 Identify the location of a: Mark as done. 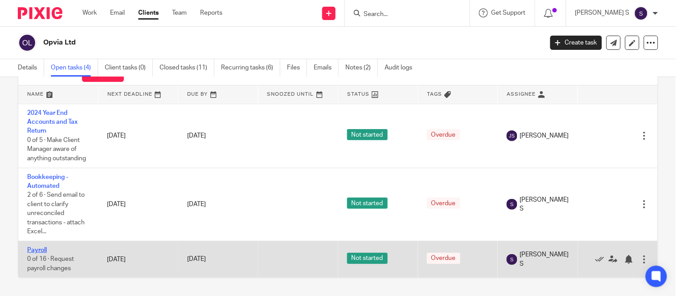
(602, 260).